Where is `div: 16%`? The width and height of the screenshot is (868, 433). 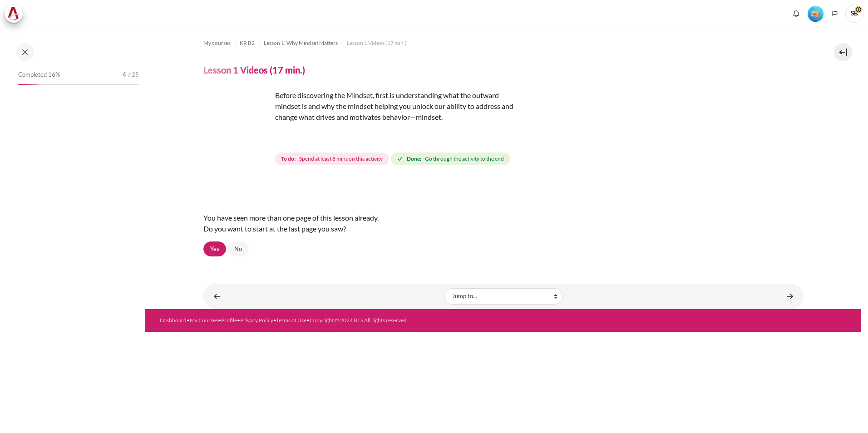
div: 16% is located at coordinates (28, 84).